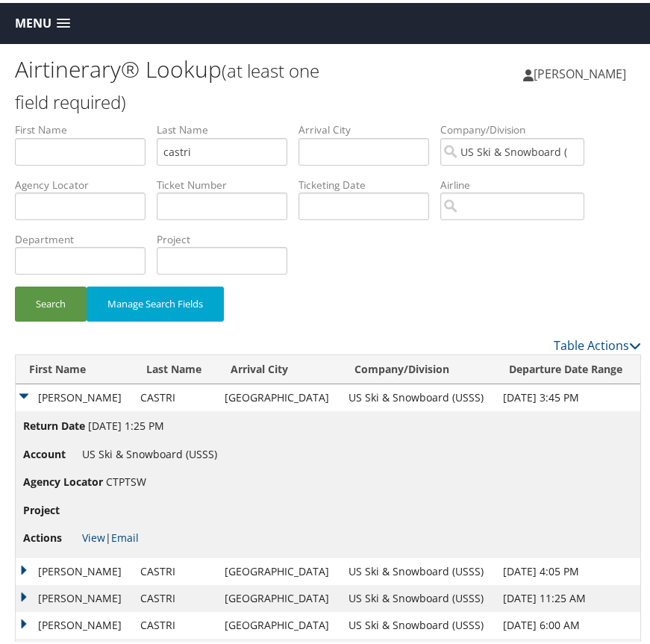 The image size is (650, 644). I want to click on label: Ticketing Date, so click(370, 182).